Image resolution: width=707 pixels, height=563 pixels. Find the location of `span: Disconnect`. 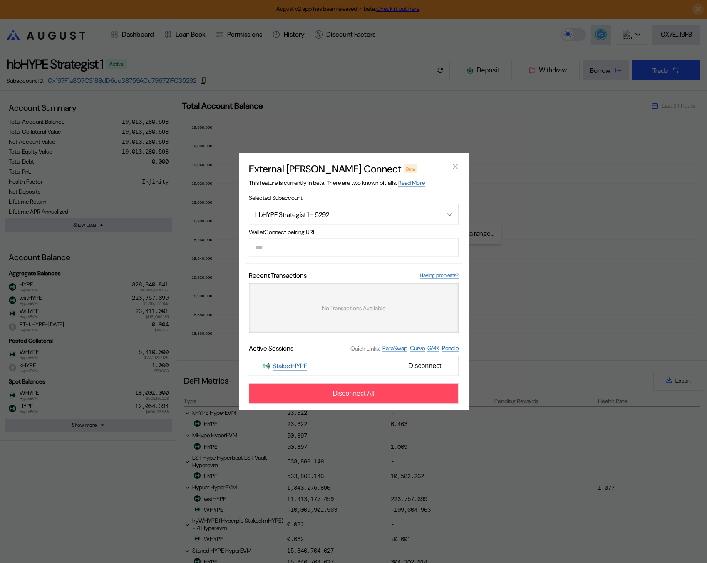

span: Disconnect is located at coordinates (425, 366).